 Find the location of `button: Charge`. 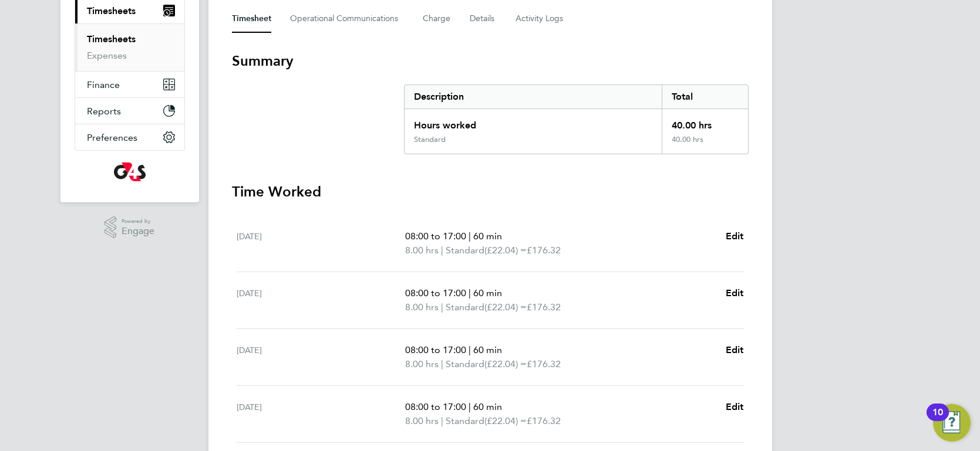

button: Charge is located at coordinates (437, 18).